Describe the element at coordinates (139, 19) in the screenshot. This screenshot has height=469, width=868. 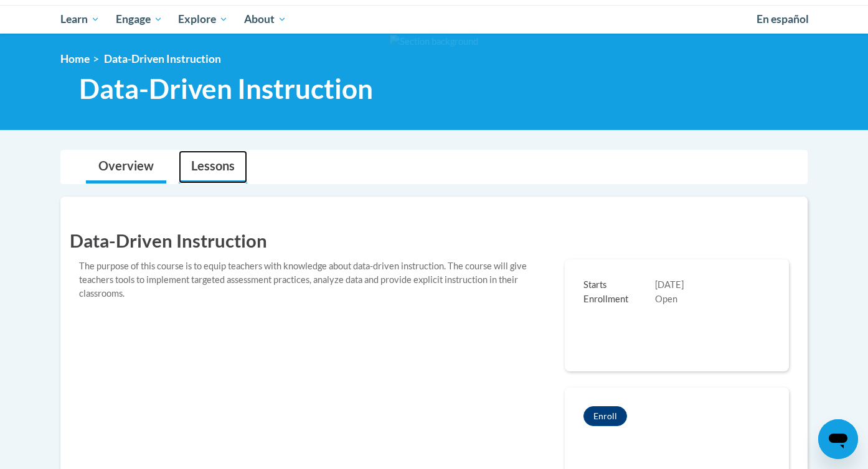
I see `span: Engage` at that location.